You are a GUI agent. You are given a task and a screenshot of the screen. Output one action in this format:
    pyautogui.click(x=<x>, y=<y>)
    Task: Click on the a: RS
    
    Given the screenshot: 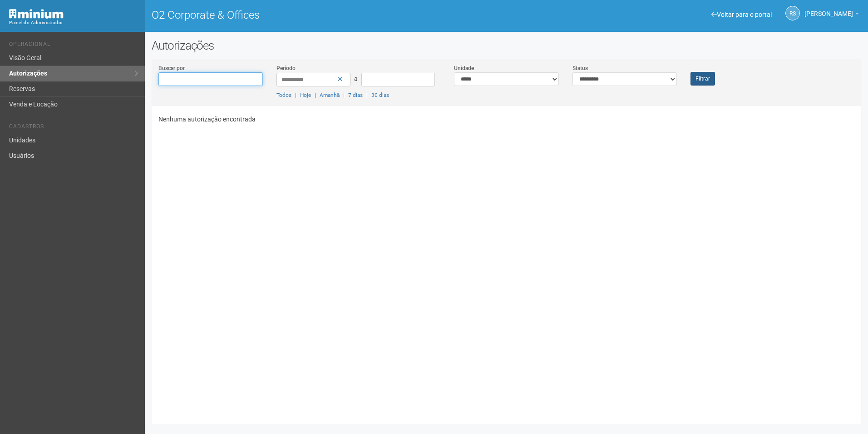 What is the action you would take?
    pyautogui.click(x=792, y=13)
    